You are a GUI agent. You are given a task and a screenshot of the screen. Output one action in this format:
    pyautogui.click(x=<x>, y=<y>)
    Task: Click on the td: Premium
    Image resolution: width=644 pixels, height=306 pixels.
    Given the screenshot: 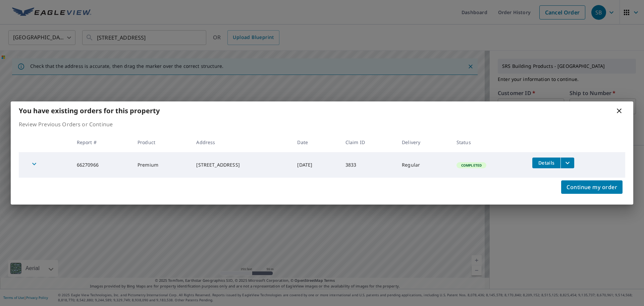 What is the action you would take?
    pyautogui.click(x=161, y=165)
    